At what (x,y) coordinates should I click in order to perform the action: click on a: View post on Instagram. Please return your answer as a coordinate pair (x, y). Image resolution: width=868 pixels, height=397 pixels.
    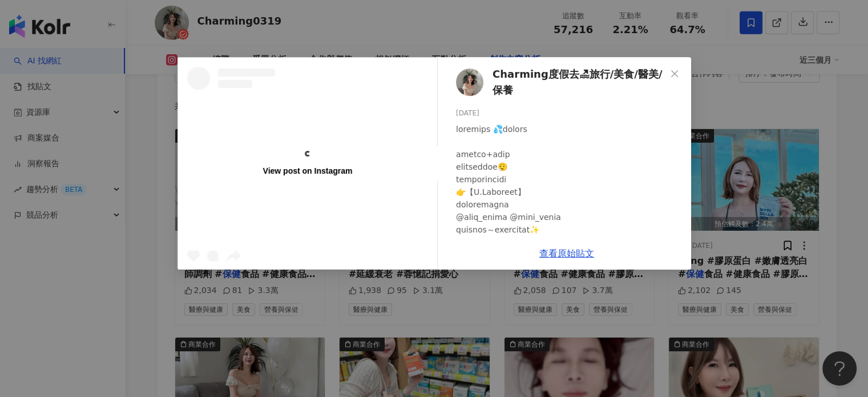
    Looking at the image, I should click on (308, 163).